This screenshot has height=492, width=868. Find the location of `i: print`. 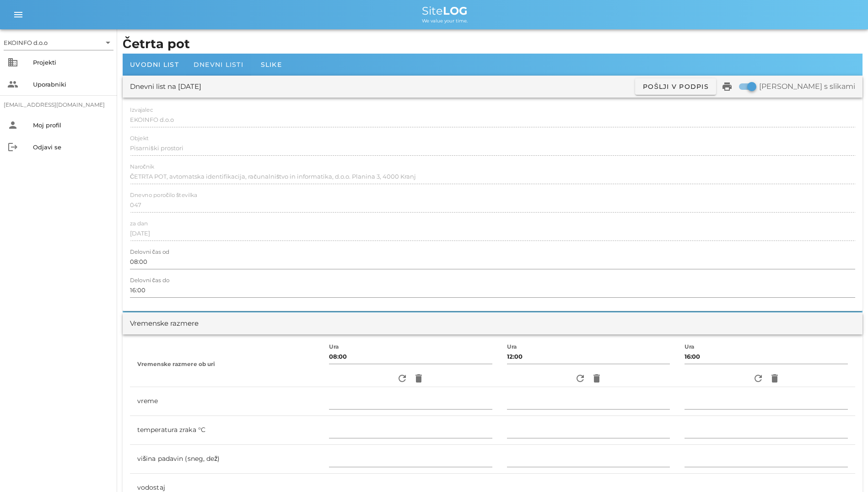

i: print is located at coordinates (727, 86).